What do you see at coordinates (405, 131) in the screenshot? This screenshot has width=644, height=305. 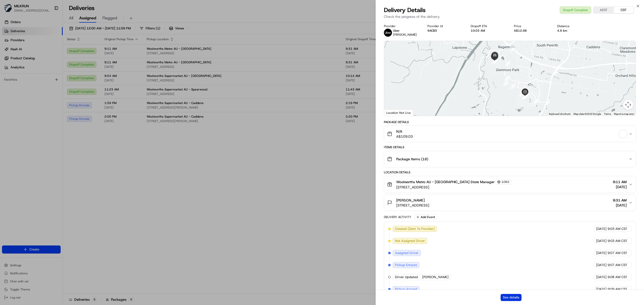 I see `span: N/A` at bounding box center [405, 131].